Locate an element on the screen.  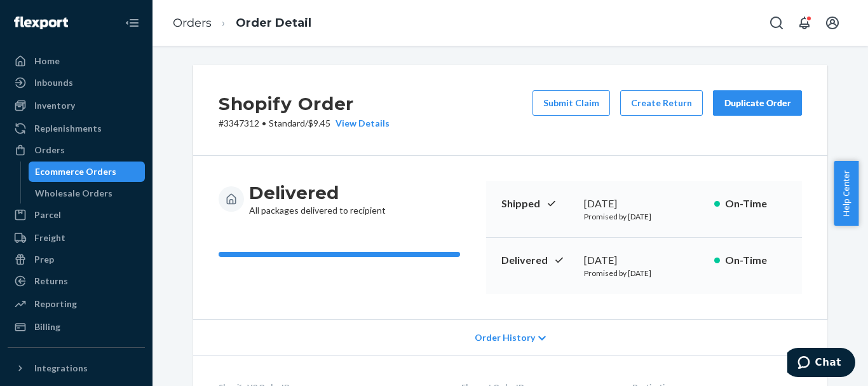
a: Order Detail is located at coordinates (273, 23).